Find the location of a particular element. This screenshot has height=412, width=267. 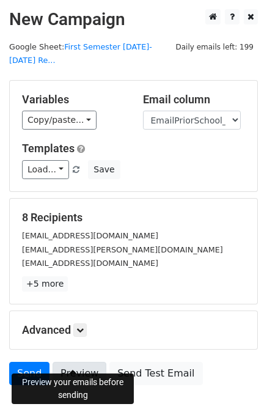

h5: Variables is located at coordinates (73, 100).